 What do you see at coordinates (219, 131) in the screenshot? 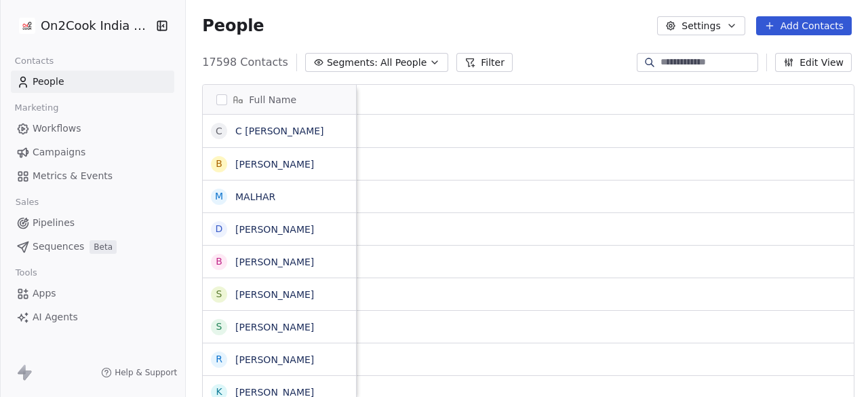
I see `div: C` at bounding box center [219, 131].